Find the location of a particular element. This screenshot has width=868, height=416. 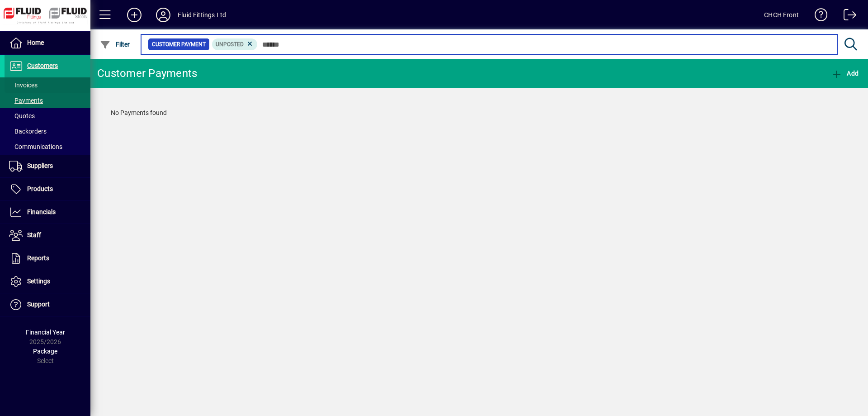

a: Financials is located at coordinates (48, 212).